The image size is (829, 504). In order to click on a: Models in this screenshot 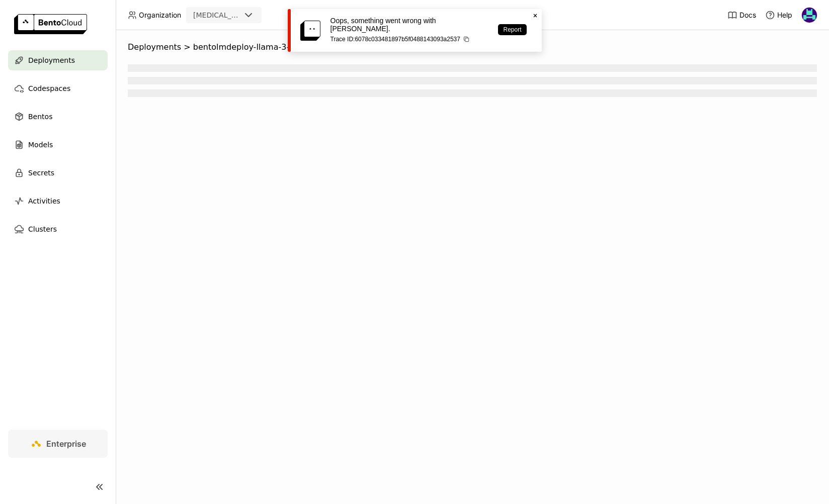, I will do `click(57, 144)`.